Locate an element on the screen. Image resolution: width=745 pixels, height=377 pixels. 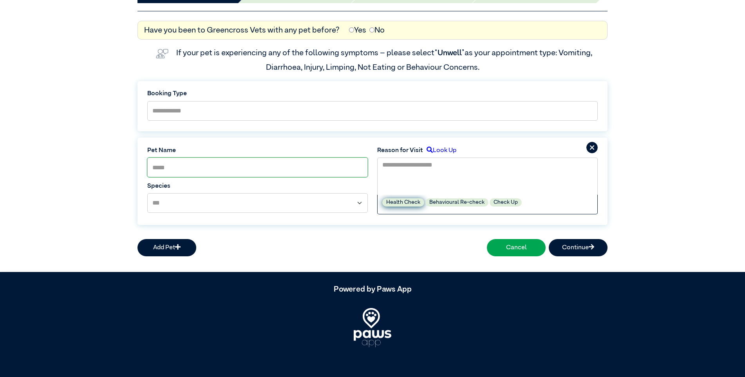
label: Health Check is located at coordinates (403, 202).